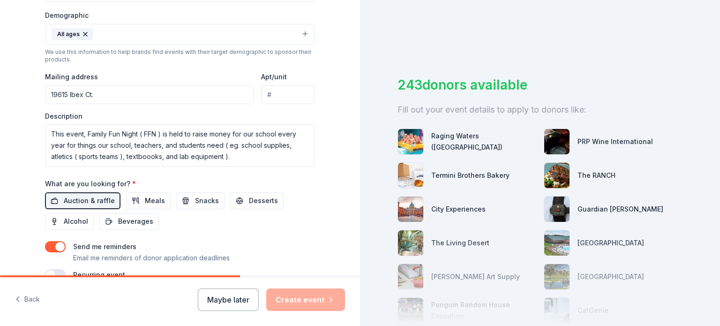 This screenshot has height=326, width=720. I want to click on div: All ages, so click(72, 34).